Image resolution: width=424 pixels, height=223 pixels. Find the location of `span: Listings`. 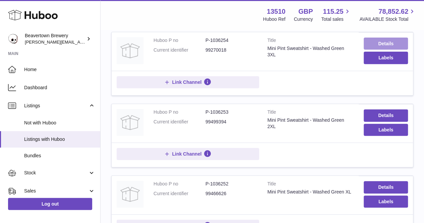

span: Listings is located at coordinates (56, 105).